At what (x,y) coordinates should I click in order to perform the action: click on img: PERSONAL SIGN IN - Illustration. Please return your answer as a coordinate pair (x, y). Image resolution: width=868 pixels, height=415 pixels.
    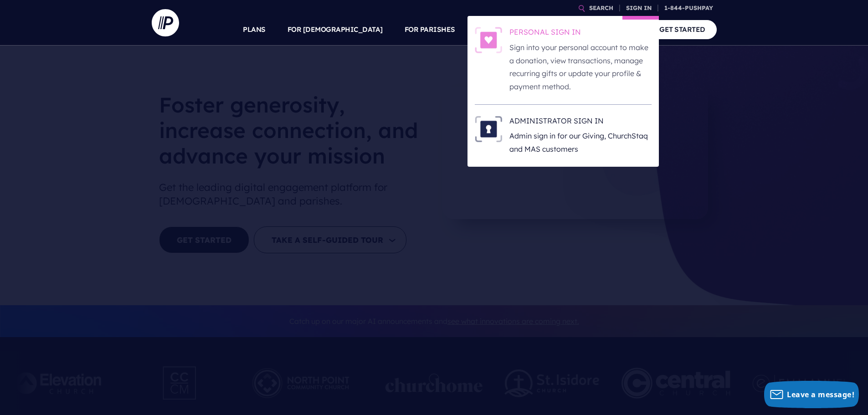
    Looking at the image, I should click on (489, 40).